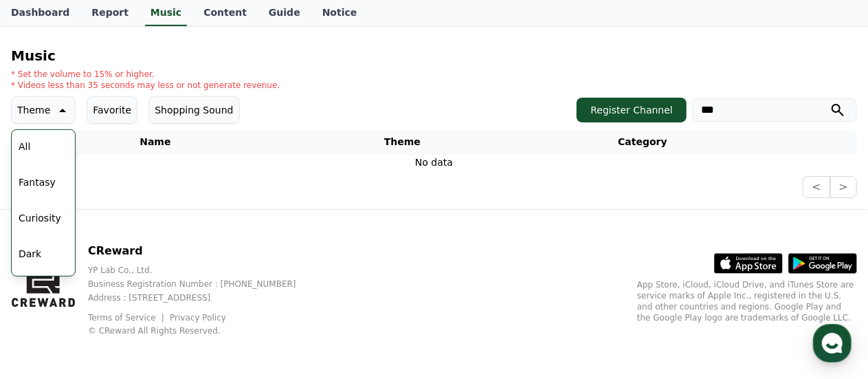  Describe the element at coordinates (128, 318) in the screenshot. I see `a: Terms of Service` at that location.